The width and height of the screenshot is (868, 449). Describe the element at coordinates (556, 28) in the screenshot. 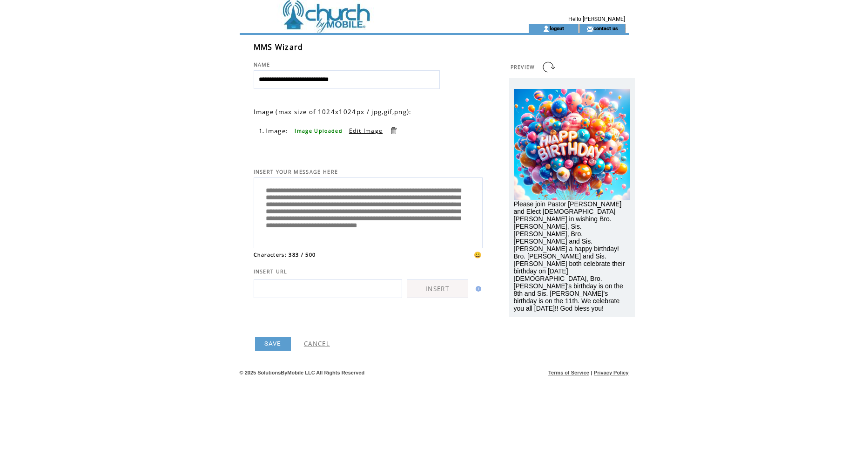

I see `a: logout` at that location.